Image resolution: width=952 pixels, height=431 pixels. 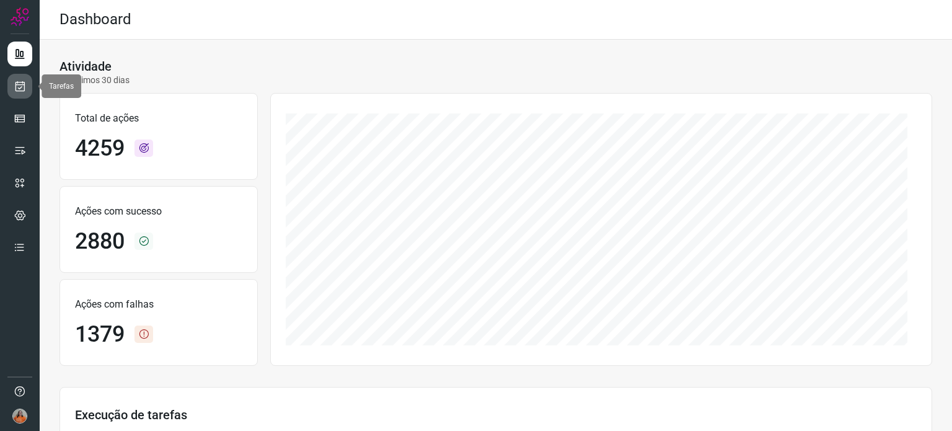 I want to click on p: Ações com sucesso, so click(x=159, y=211).